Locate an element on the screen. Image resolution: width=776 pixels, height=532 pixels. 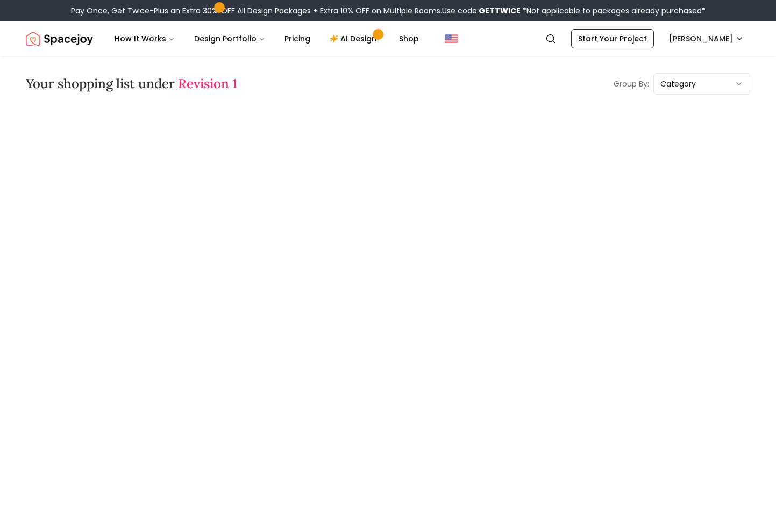
a: Start Your Project is located at coordinates (613, 39).